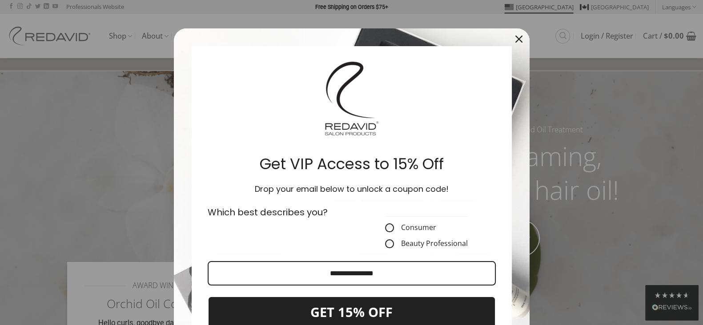  Describe the element at coordinates (426, 228) in the screenshot. I see `label: Consumer` at that location.